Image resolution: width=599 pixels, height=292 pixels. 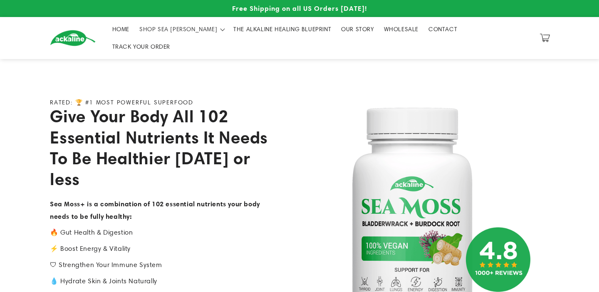 What do you see at coordinates (357, 29) in the screenshot?
I see `a: OUR STORY` at bounding box center [357, 29].